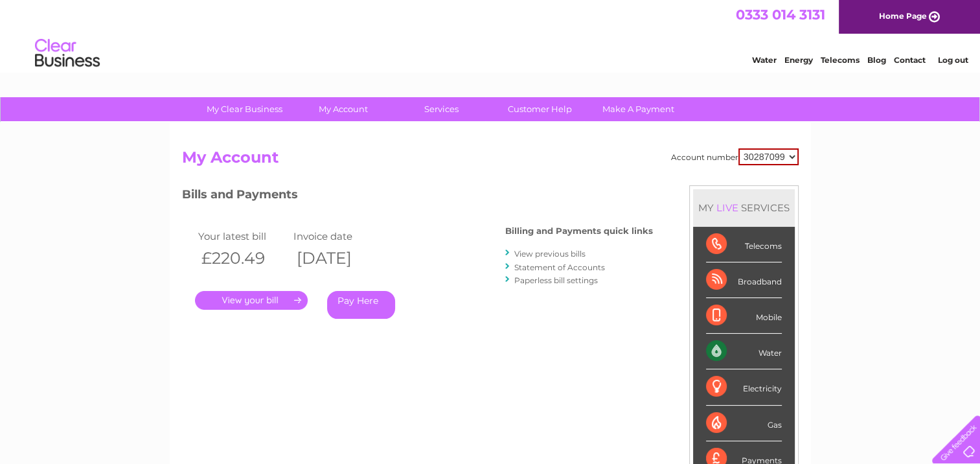  I want to click on a: My Clear Business, so click(244, 109).